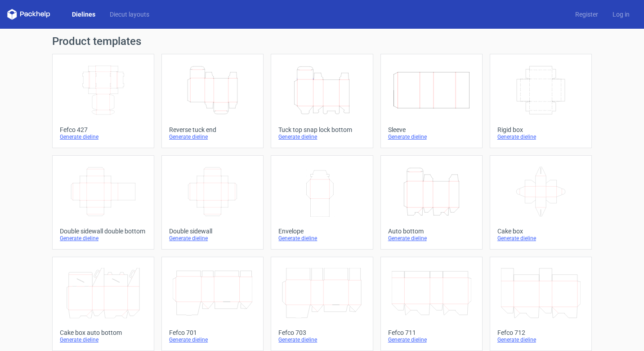 The width and height of the screenshot is (644, 351). I want to click on div: Fefco 711, so click(431, 333).